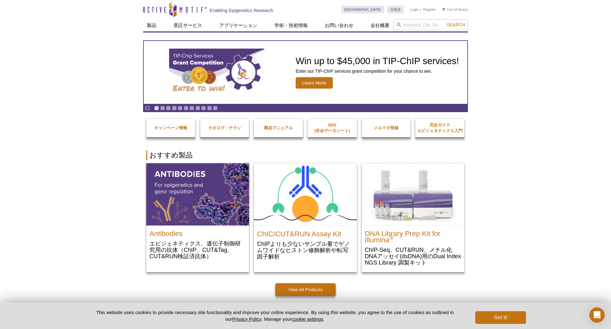 This screenshot has height=329, width=611. Describe the element at coordinates (291, 25) in the screenshot. I see `a: 学術・技術情報` at that location.